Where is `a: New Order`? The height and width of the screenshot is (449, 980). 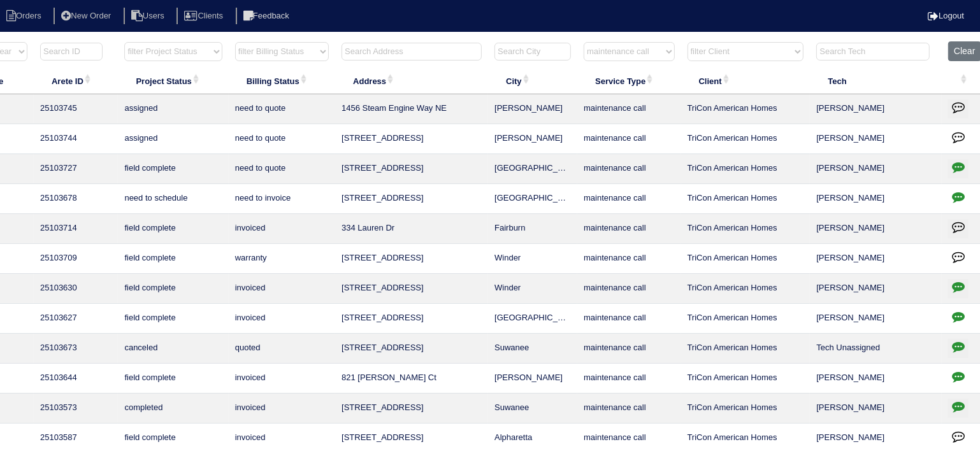
a: New Order is located at coordinates (87, 15).